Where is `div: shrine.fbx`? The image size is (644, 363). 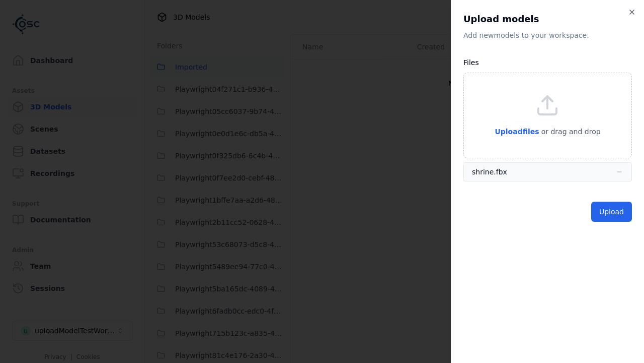
div: shrine.fbx is located at coordinates (490, 172).